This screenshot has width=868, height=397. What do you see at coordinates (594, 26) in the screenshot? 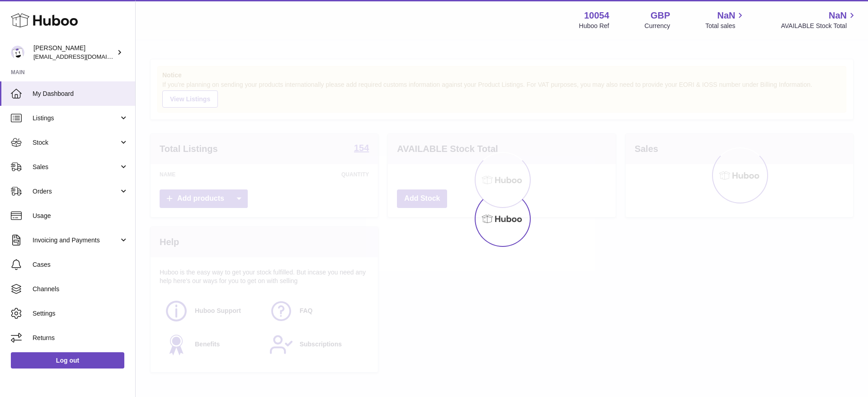
I see `div: Huboo Ref` at bounding box center [594, 26].